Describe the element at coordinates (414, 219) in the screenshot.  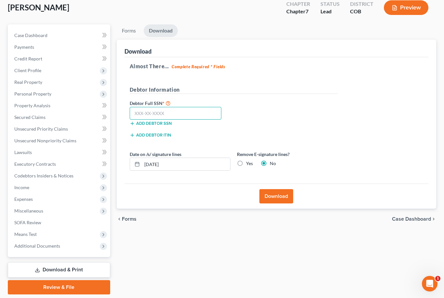
I see `a: Case Dashboard chevron_right` at that location.